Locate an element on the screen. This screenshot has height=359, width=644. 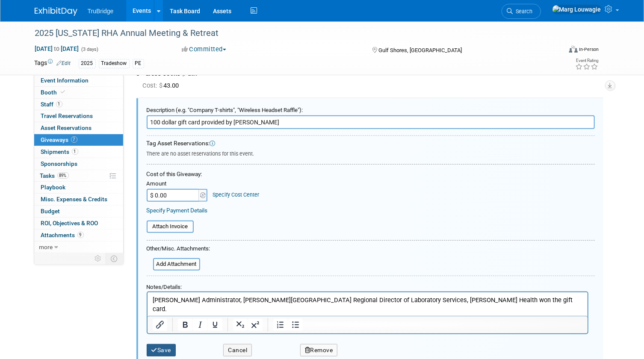
button: Save is located at coordinates (161, 350).